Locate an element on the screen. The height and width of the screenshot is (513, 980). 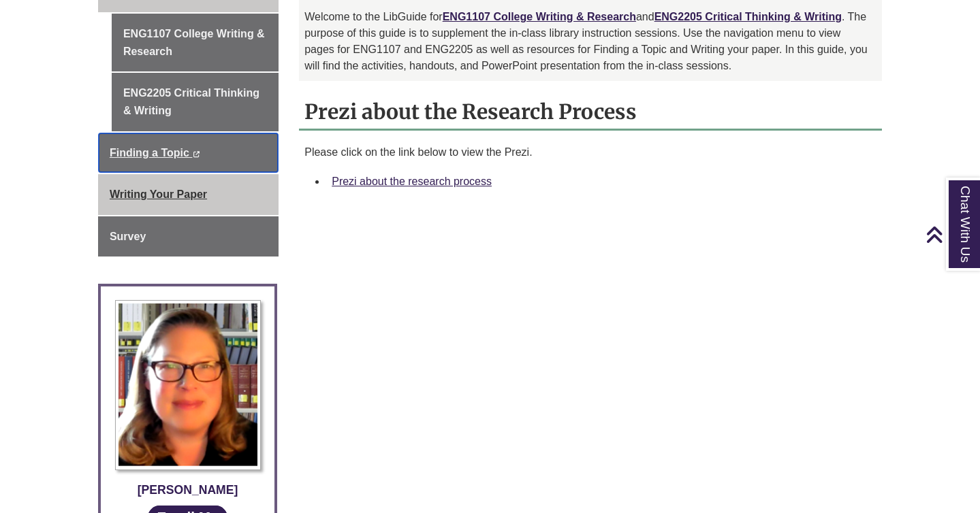
a: Prezi about the research process is located at coordinates (411, 181).